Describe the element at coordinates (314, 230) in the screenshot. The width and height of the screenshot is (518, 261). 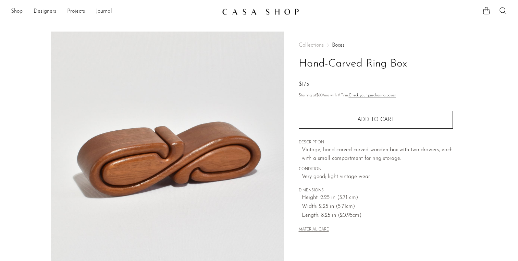
I see `button: MATERIAL CARE` at that location.